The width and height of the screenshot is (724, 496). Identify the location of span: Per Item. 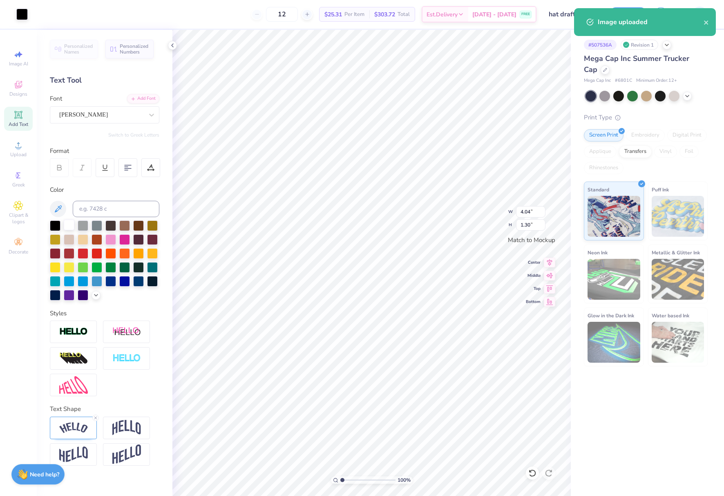
(354, 14).